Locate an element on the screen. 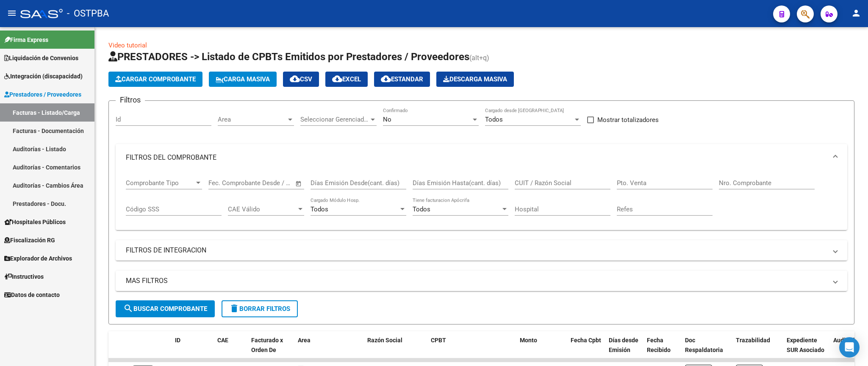 Image resolution: width=868 pixels, height=366 pixels. mat-expansion-panel-header: MAS FILTROS is located at coordinates (482, 281).